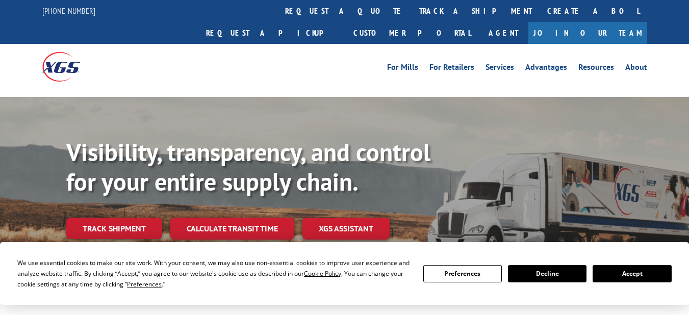 The image size is (689, 315). Describe the element at coordinates (214, 273) in the screenshot. I see `div: We use essential cookies to make our site work. With your consent, we may also use non-essential ...` at that location.